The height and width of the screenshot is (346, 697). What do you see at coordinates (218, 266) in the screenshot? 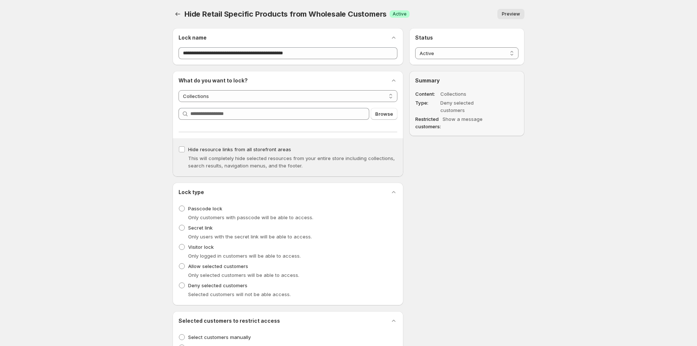
I see `span: Allow selected customers` at bounding box center [218, 266].